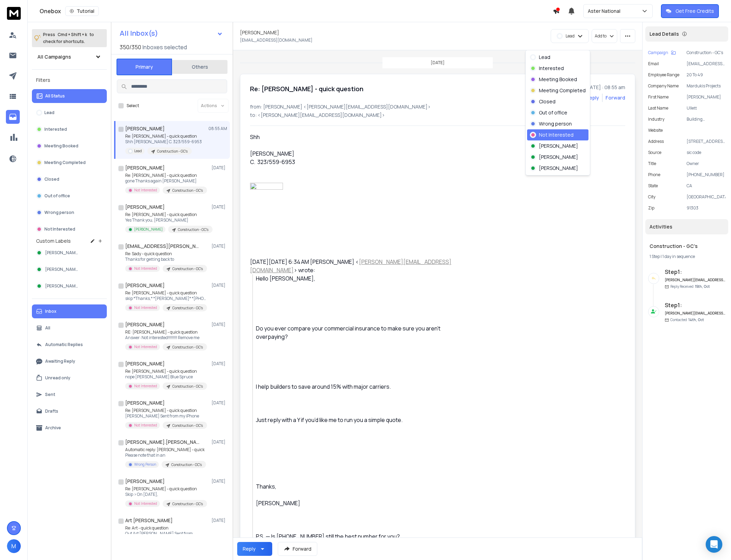 This screenshot has height=560, width=731. I want to click on p: Reply Received, so click(690, 286).